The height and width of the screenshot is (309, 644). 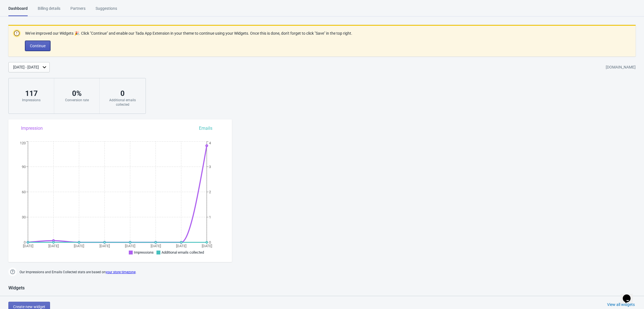 What do you see at coordinates (77, 93) in the screenshot?
I see `div: 0 %` at bounding box center [77, 93].